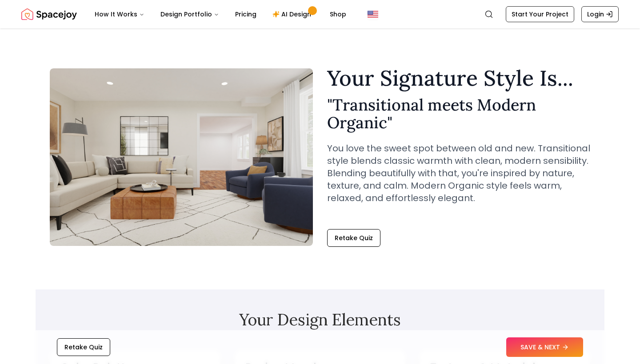  I want to click on a: Start Your Project, so click(540, 15).